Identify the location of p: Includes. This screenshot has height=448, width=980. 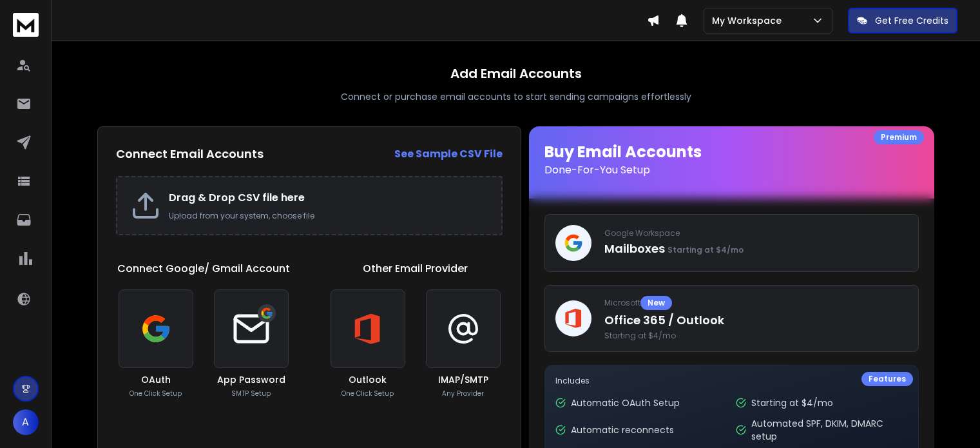
(731, 381).